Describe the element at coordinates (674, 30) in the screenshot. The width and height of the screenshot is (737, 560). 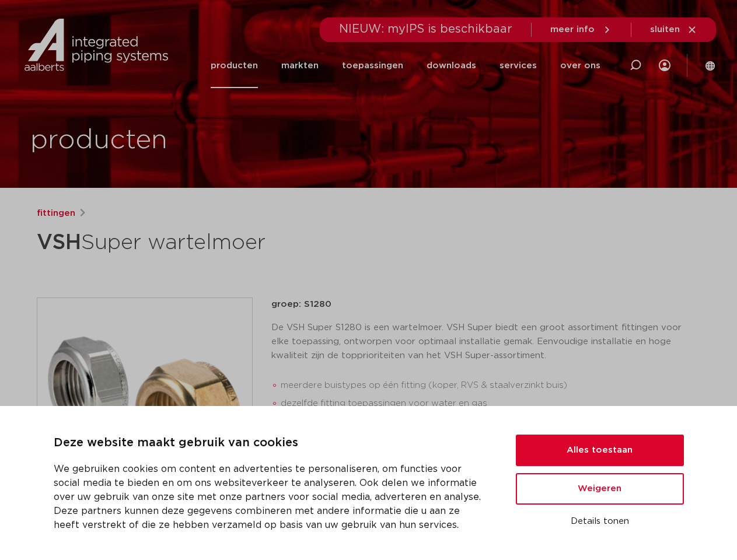
I see `a: sluiten` at that location.